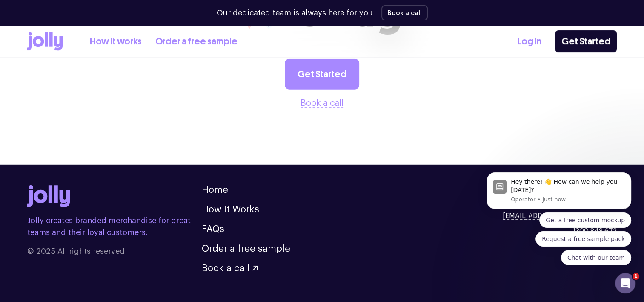  I want to click on a: FAQs, so click(213, 229).